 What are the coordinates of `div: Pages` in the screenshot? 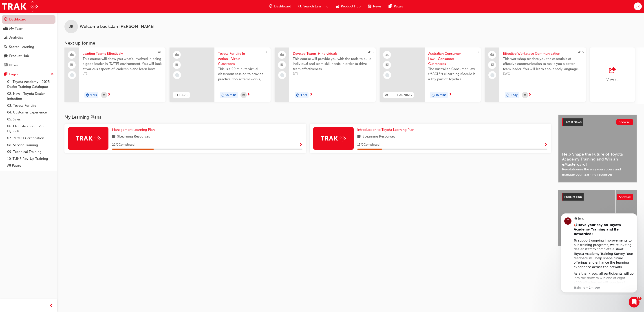 It's located at (14, 74).